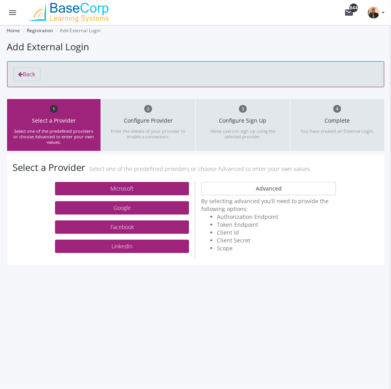 Image resolution: width=391 pixels, height=389 pixels. Describe the element at coordinates (243, 137) in the screenshot. I see `small: Allow users to sign up using the selected provider.` at that location.